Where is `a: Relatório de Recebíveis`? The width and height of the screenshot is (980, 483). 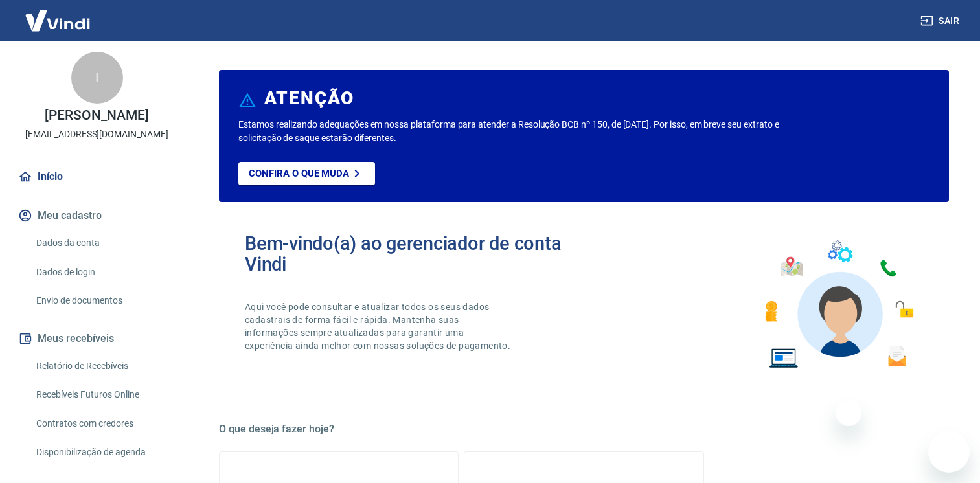 a: Relatório de Recebíveis is located at coordinates (105, 366).